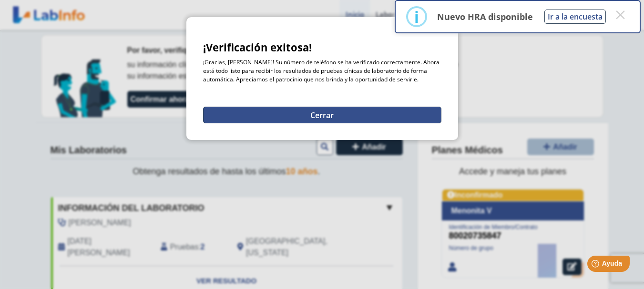  Describe the element at coordinates (322, 115) in the screenshot. I see `button: Cerrar` at that location.